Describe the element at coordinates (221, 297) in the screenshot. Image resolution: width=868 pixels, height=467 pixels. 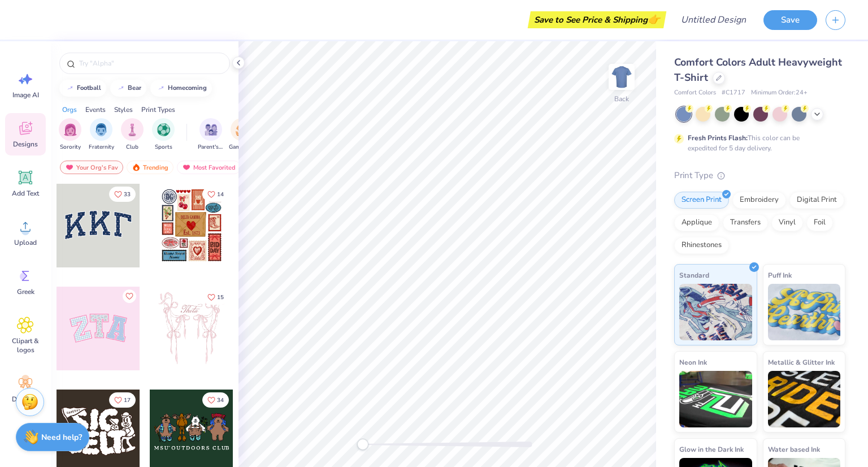
I see `span: 15` at that location.